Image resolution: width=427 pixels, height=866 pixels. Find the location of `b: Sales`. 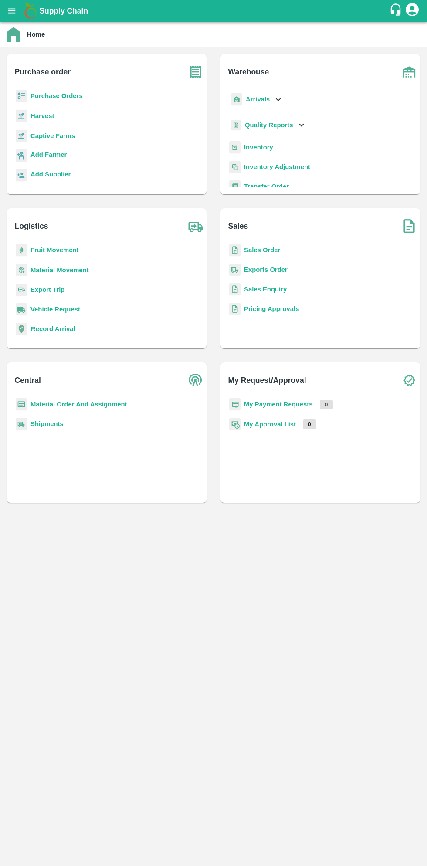

b: Sales is located at coordinates (238, 226).